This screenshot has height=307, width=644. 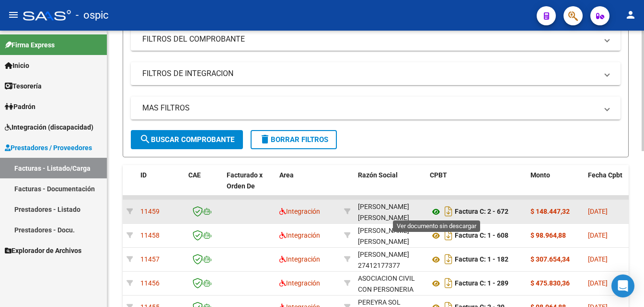 I want to click on span: Prestadores / Proveedores, so click(x=48, y=148).